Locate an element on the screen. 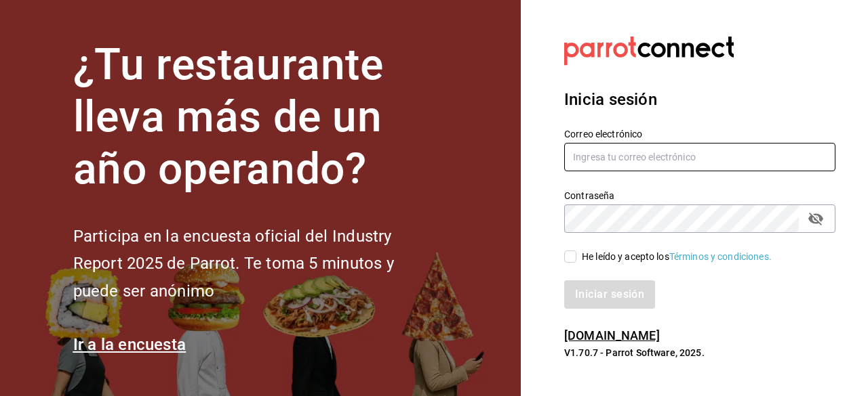 The width and height of the screenshot is (868, 396). h2: Participa en la encuesta oficial del Industry Report 2025 de Parrot. Te toma 5 minutos y puede se... is located at coordinates (257, 264).